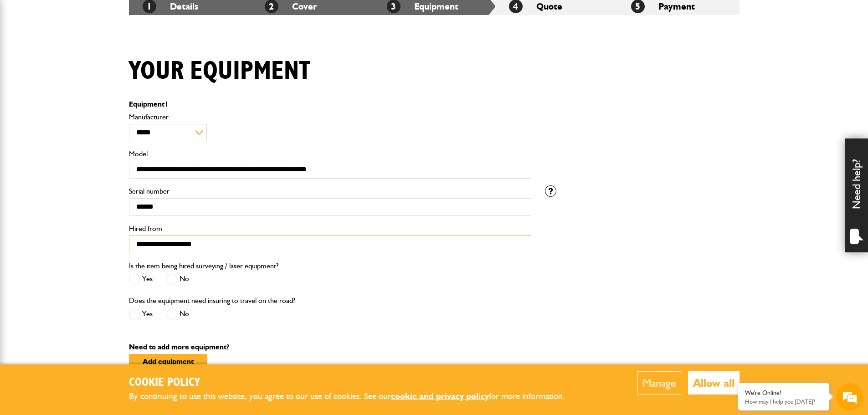  I want to click on div: We're Online!, so click(784, 392).